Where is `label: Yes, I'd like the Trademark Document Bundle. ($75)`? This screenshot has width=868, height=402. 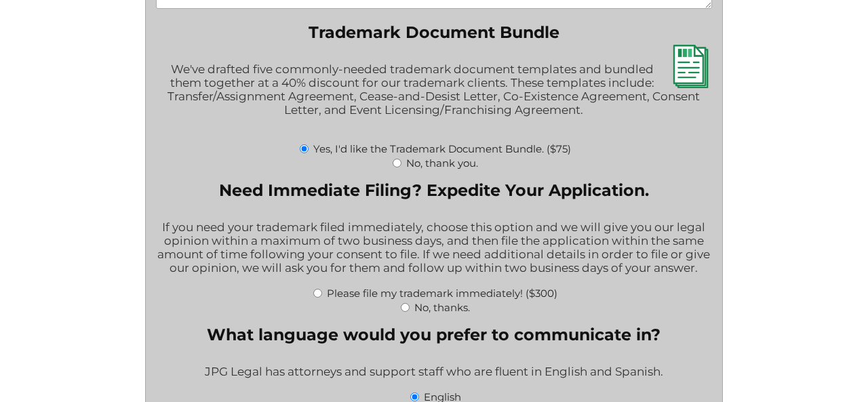 label: Yes, I'd like the Trademark Document Bundle. ($75) is located at coordinates (442, 149).